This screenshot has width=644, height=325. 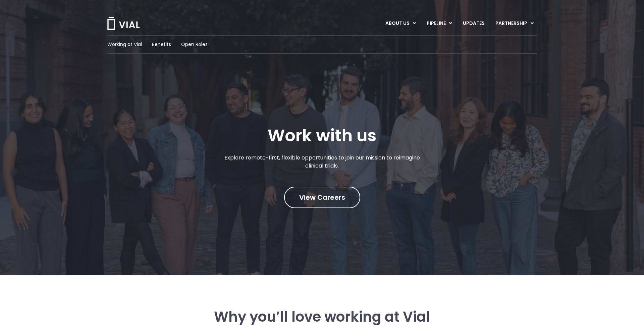 What do you see at coordinates (195, 44) in the screenshot?
I see `a: Open Roles` at bounding box center [195, 44].